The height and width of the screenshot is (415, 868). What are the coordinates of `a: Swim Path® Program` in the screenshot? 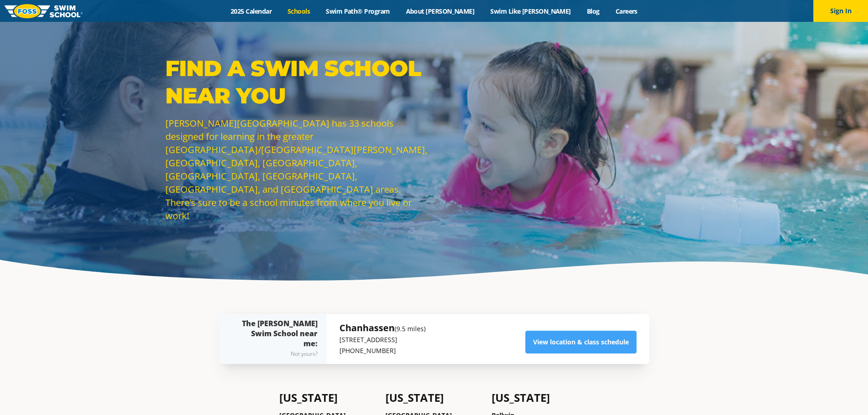 It's located at (358, 11).